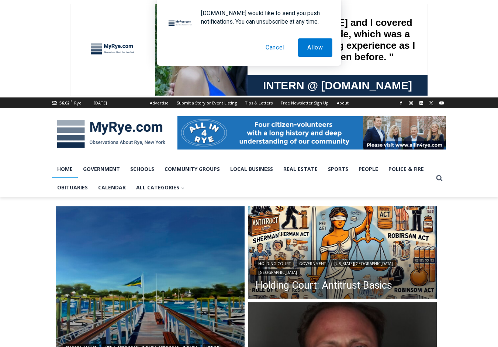 The height and width of the screenshot is (347, 498). What do you see at coordinates (192, 169) in the screenshot?
I see `a: Community Groups` at bounding box center [192, 169].